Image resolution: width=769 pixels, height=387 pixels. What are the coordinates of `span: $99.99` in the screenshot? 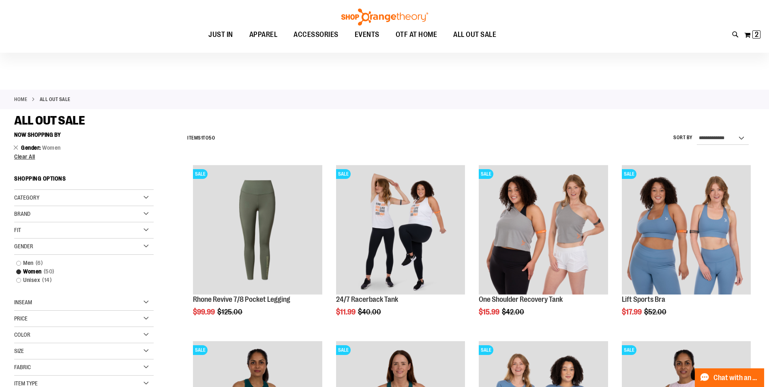 It's located at (204, 312).